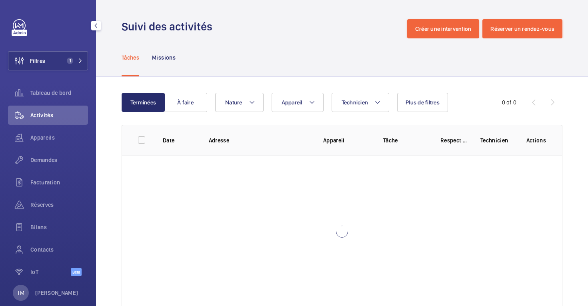 Image resolution: width=588 pixels, height=306 pixels. What do you see at coordinates (292, 102) in the screenshot?
I see `span: Appareil` at bounding box center [292, 102].